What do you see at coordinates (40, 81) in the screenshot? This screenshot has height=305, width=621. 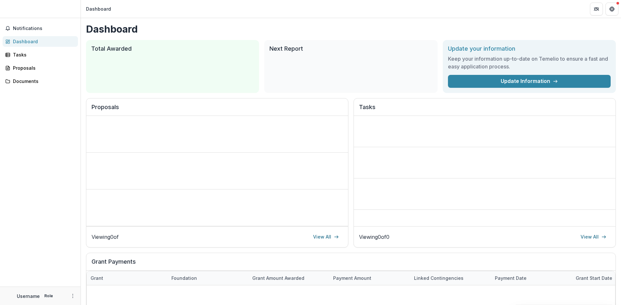 I see `a: Documents` at bounding box center [40, 81].